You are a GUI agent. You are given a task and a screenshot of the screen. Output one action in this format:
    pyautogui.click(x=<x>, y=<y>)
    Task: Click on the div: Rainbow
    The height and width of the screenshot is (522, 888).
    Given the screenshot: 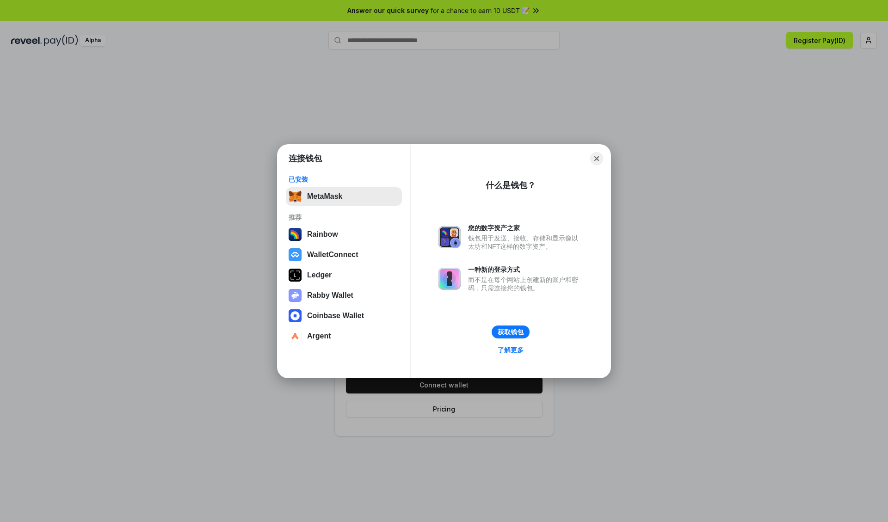 What is the action you would take?
    pyautogui.click(x=322, y=234)
    